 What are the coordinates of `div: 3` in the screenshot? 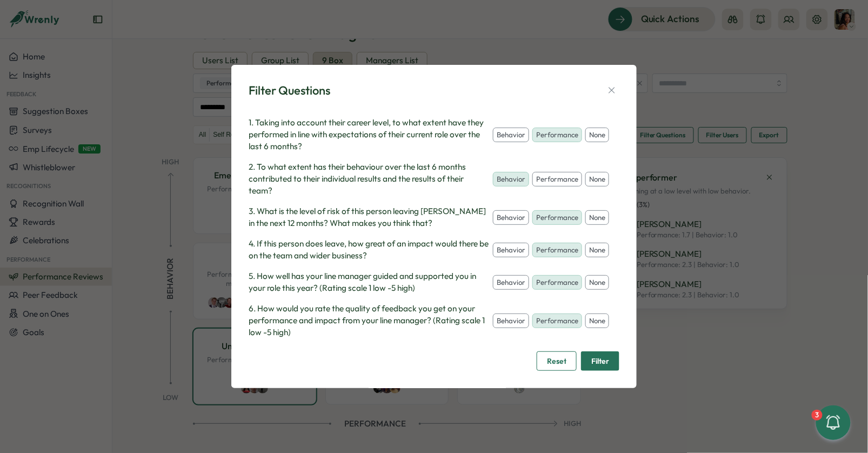 It's located at (817, 415).